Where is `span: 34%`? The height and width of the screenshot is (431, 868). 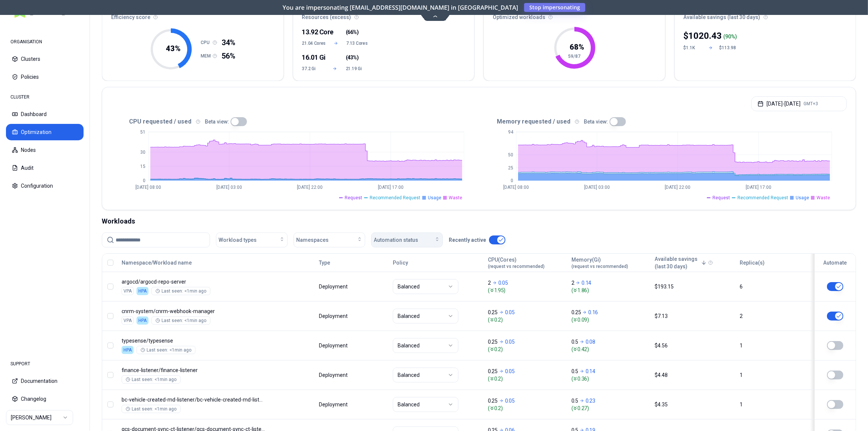
span: 34% is located at coordinates (229, 42).